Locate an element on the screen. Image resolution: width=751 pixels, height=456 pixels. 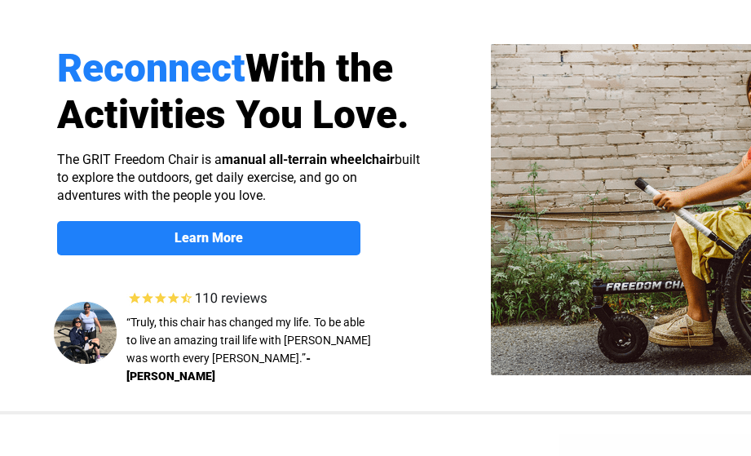
span: The GRIT Freedom Chair is a built to explore the outdoors, get daily exercise, and go on adventur... is located at coordinates (238, 177).